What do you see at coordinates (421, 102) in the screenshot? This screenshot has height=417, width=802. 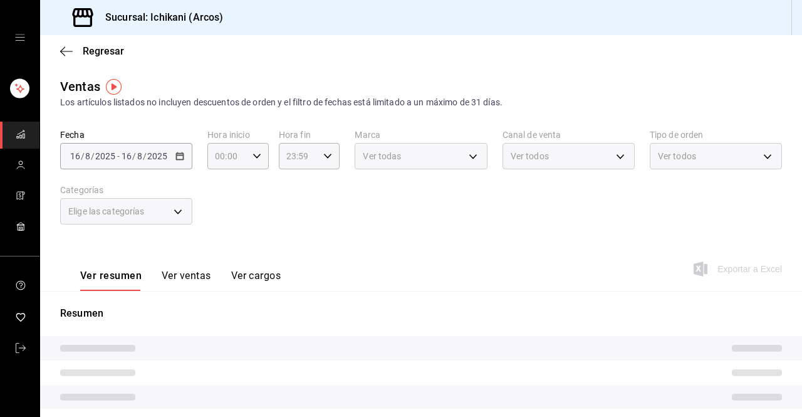 I see `div: Los artículos listados no incluyen descuentos de orden y el filtro de fechas está limitado a un m...` at bounding box center [421, 102].